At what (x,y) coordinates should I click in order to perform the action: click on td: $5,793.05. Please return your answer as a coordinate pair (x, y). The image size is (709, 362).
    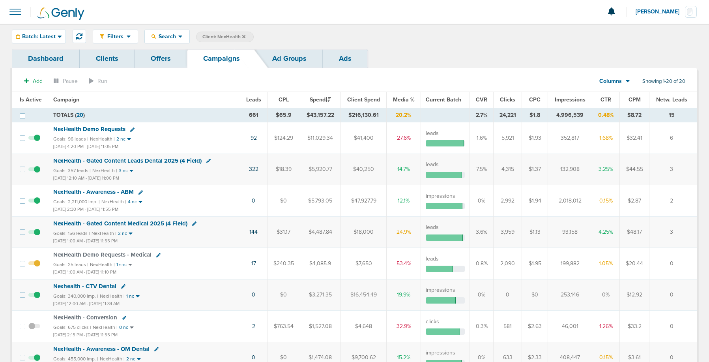
    Looking at the image, I should click on (320, 200).